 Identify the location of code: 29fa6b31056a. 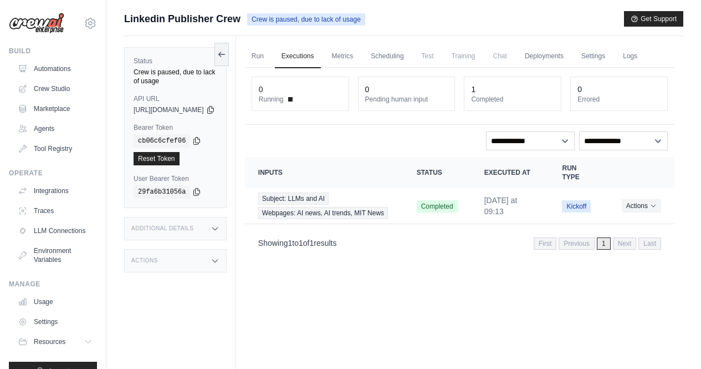
(162, 192).